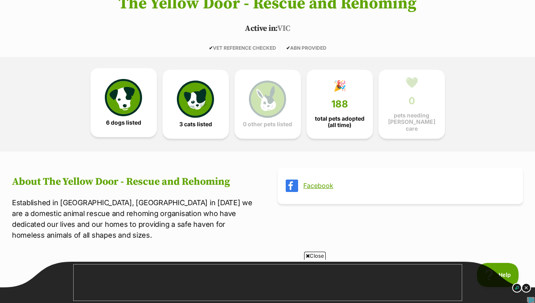  What do you see at coordinates (243, 48) in the screenshot?
I see `span: VET REFERENCE CHECKED` at bounding box center [243, 48].